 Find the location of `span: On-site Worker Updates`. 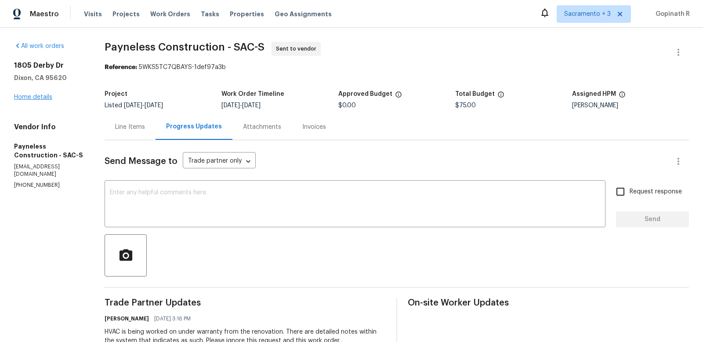

span: On-site Worker Updates is located at coordinates (548, 303).